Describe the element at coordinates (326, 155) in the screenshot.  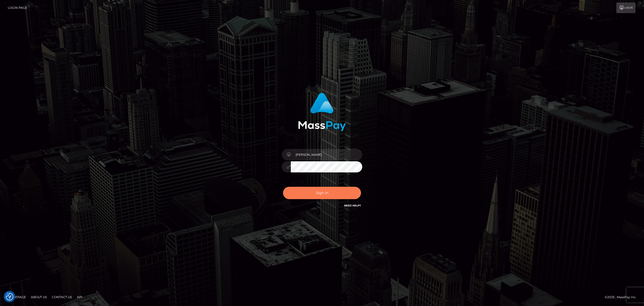
I see `input: Username...` at that location.